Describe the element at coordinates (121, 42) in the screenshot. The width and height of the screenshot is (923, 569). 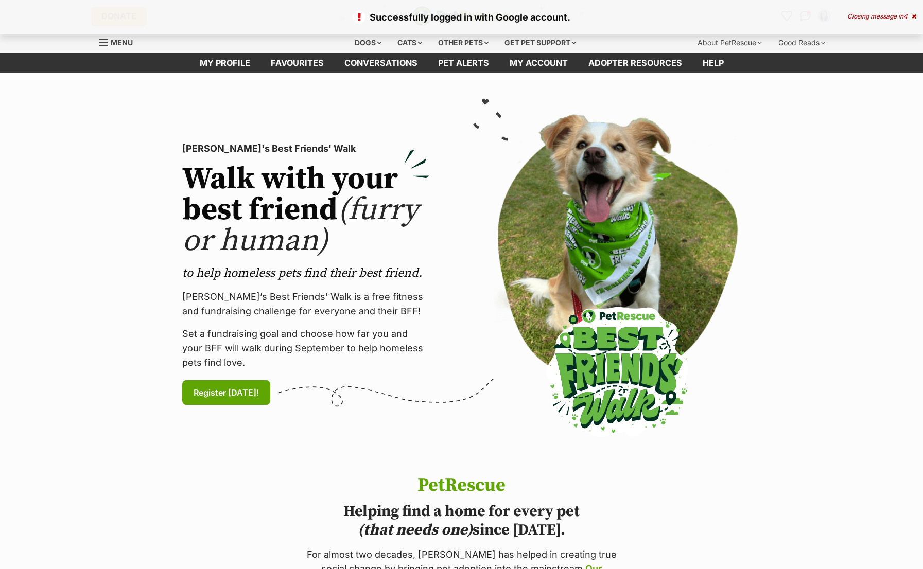
I see `span: Menu` at that location.